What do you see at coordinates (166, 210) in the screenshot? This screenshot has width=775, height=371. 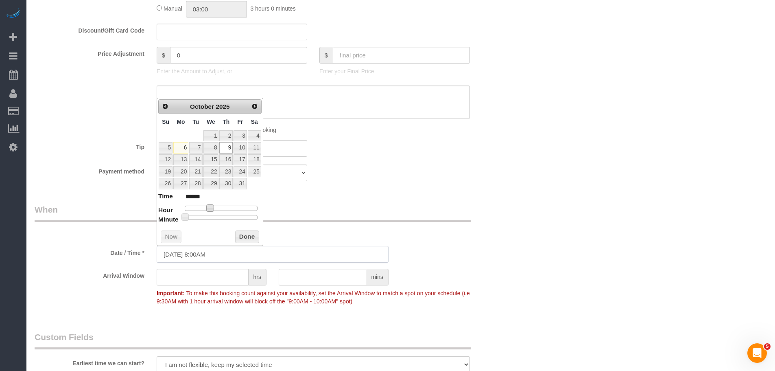 I see `dt: Hour` at bounding box center [166, 210].